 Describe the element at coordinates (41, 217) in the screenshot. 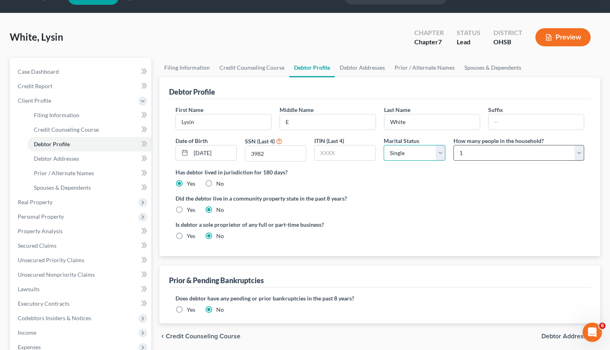

I see `span: Personal Property` at that location.